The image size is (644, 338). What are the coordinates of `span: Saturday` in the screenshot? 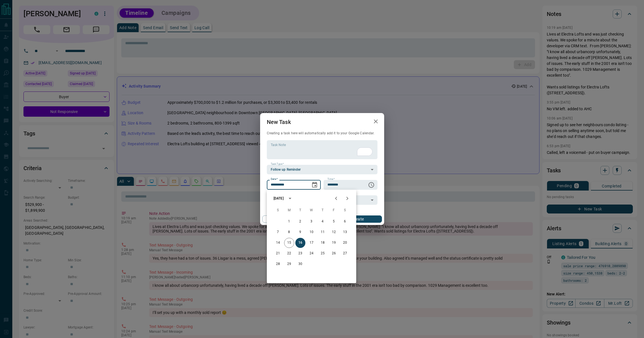 It's located at (345, 211).